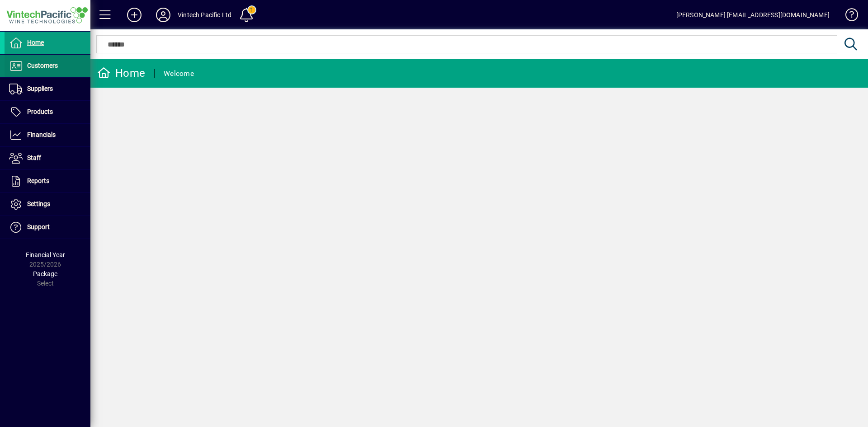  I want to click on button: Add, so click(134, 15).